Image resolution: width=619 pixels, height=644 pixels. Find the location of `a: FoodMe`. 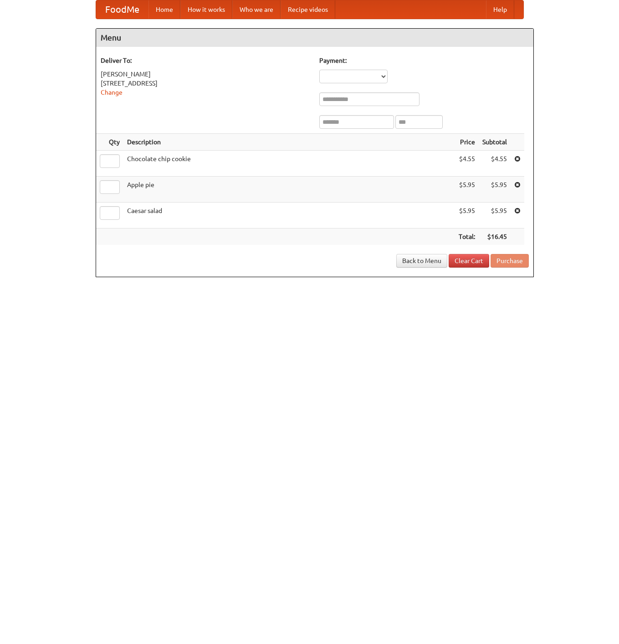

a: FoodMe is located at coordinates (122, 10).